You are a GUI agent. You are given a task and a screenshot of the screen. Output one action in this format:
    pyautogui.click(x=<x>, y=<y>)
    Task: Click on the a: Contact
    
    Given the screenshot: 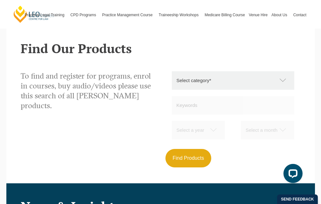 What is the action you would take?
    pyautogui.click(x=300, y=15)
    